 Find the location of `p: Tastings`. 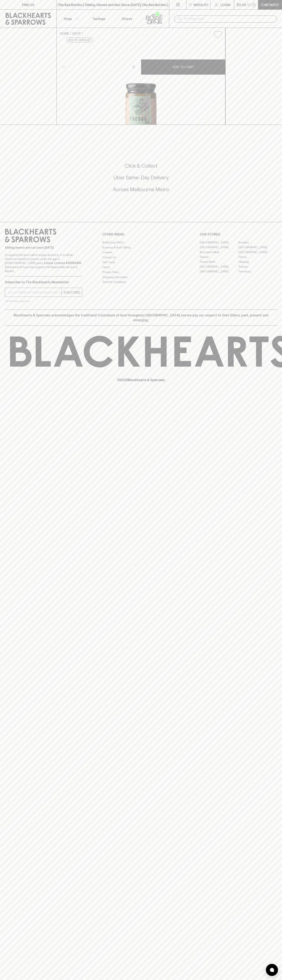

p: Tastings is located at coordinates (99, 18).